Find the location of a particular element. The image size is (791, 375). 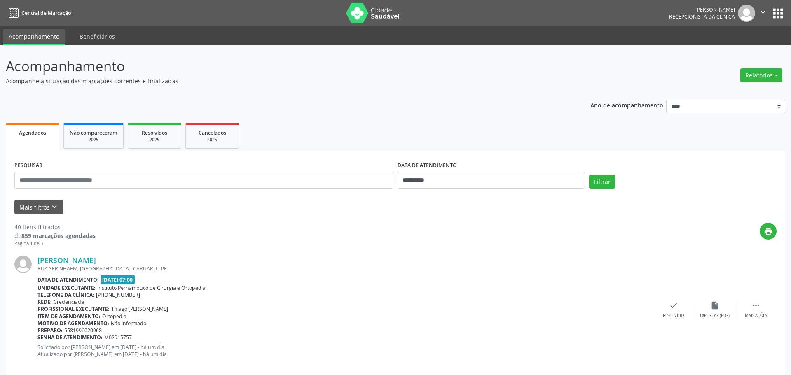

i: keyboard_arrow_down is located at coordinates (54, 207).